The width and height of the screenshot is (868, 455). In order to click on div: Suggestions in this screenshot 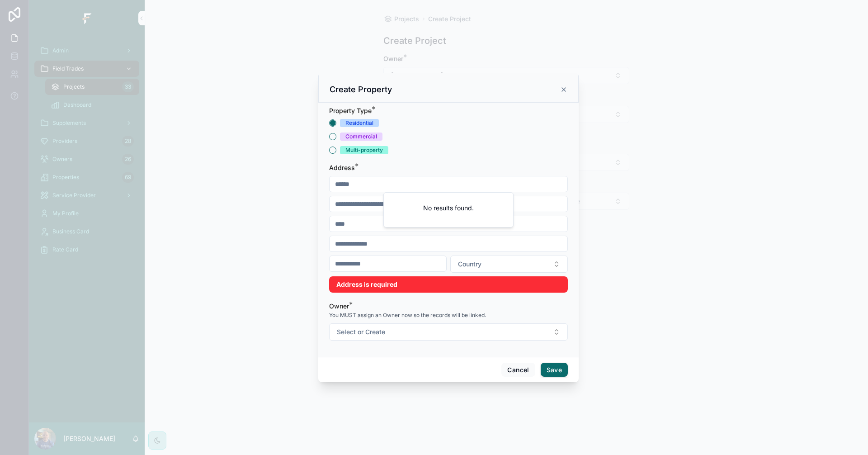, I will do `click(449, 209)`.